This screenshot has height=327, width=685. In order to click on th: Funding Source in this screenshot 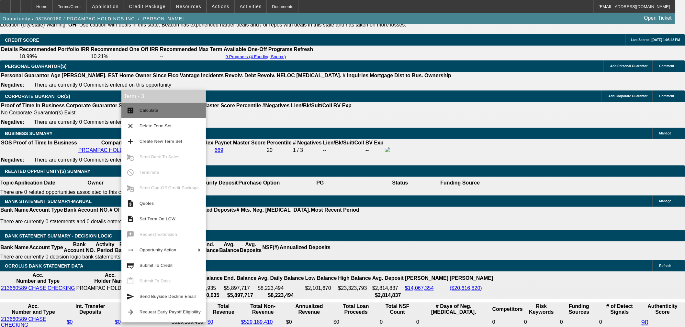, I will do `click(460, 183)`.